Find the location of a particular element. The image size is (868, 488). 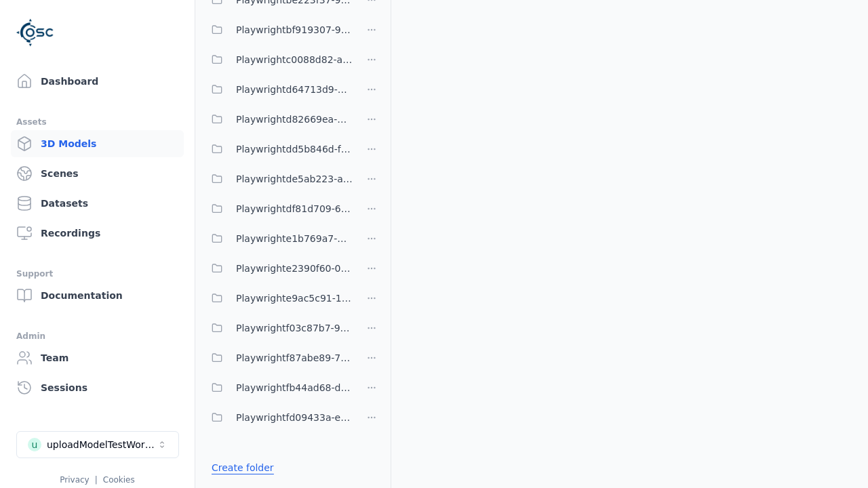

span: Playwrightdf81d709-6511-4a67-8e35-601024cdf8cb is located at coordinates (294, 208).